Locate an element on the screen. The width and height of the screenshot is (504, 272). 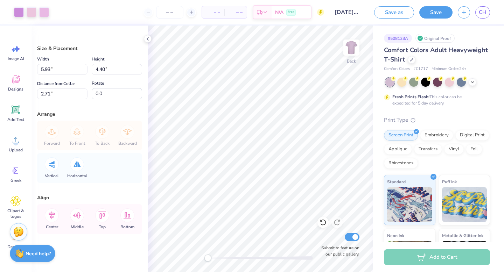
img: Puff Ink is located at coordinates (465, 205).